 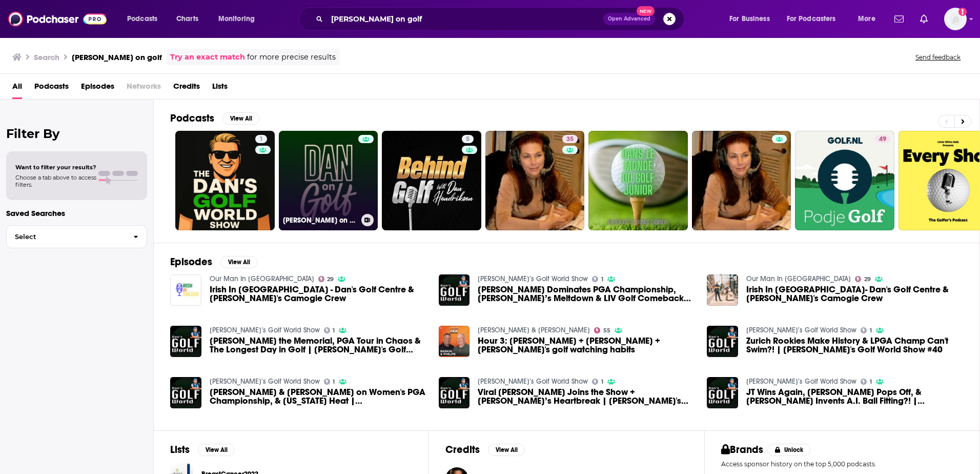 I want to click on input: Search podcasts, credits, & more..., so click(x=465, y=19).